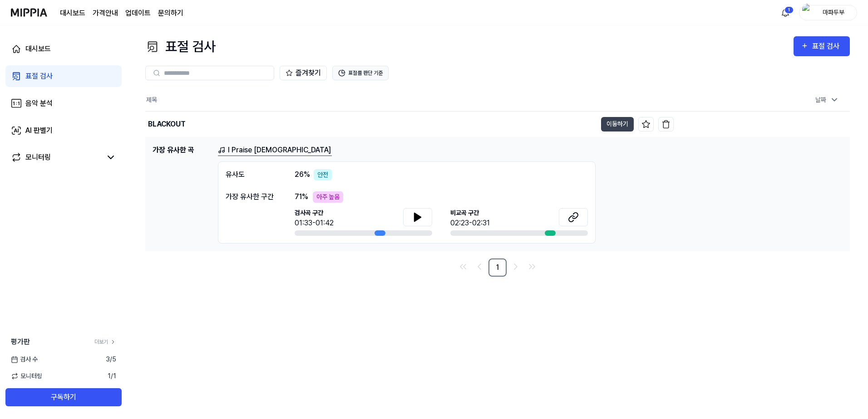 This screenshot has height=419, width=868. What do you see at coordinates (827, 99) in the screenshot?
I see `div: 날짜` at bounding box center [827, 99].